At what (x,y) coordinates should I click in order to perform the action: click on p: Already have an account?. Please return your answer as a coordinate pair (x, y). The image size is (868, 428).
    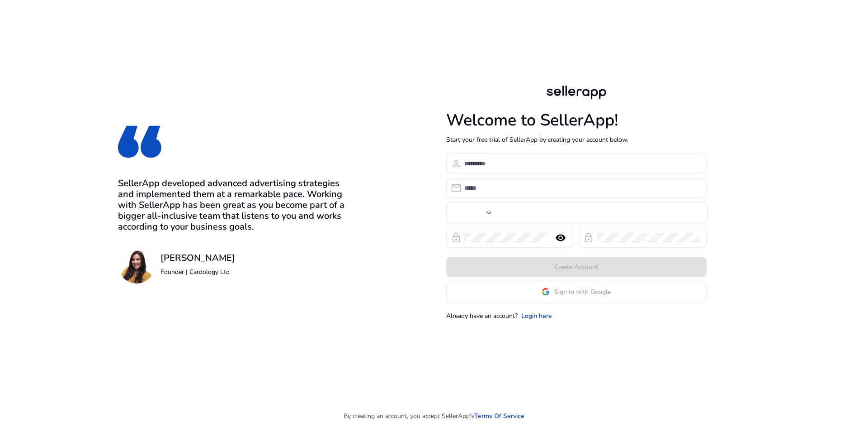
    Looking at the image, I should click on (482, 315).